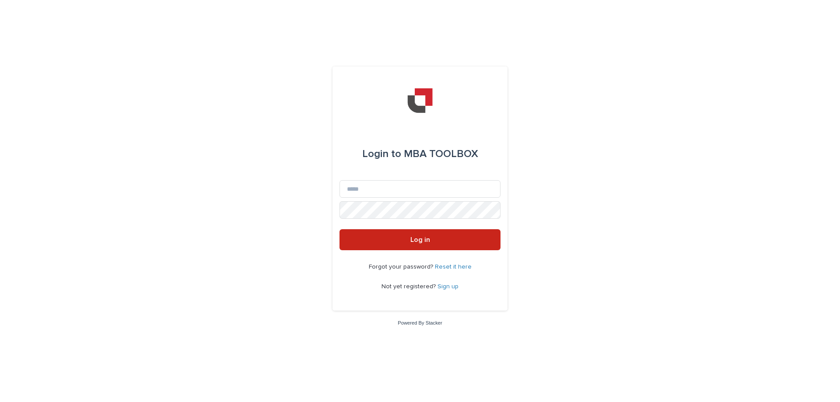 Image resolution: width=840 pixels, height=402 pixels. What do you see at coordinates (420, 101) in the screenshot?
I see `img: YiAiwBLRm2aPEWe5IFcA` at bounding box center [420, 101].